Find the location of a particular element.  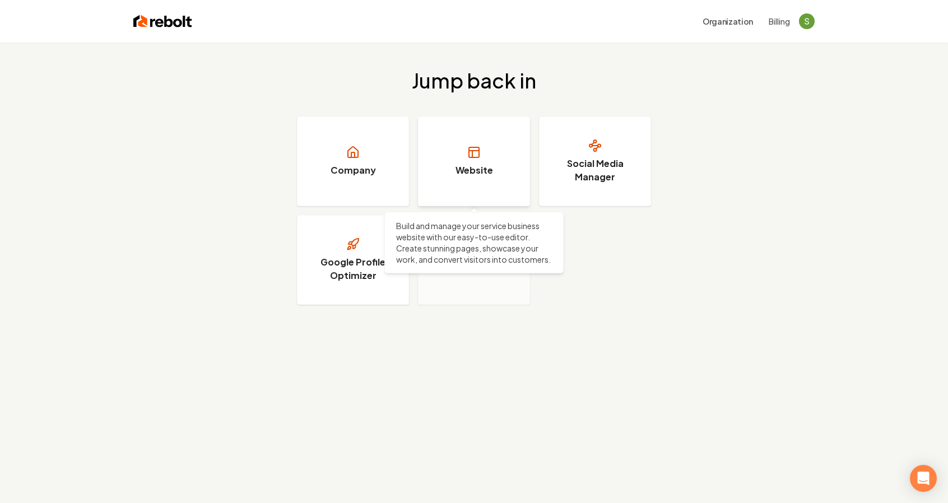

h3: Website is located at coordinates (474, 170).